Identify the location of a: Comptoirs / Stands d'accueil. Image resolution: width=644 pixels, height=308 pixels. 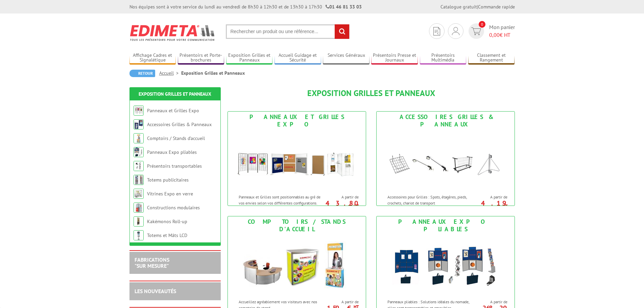
(176, 139).